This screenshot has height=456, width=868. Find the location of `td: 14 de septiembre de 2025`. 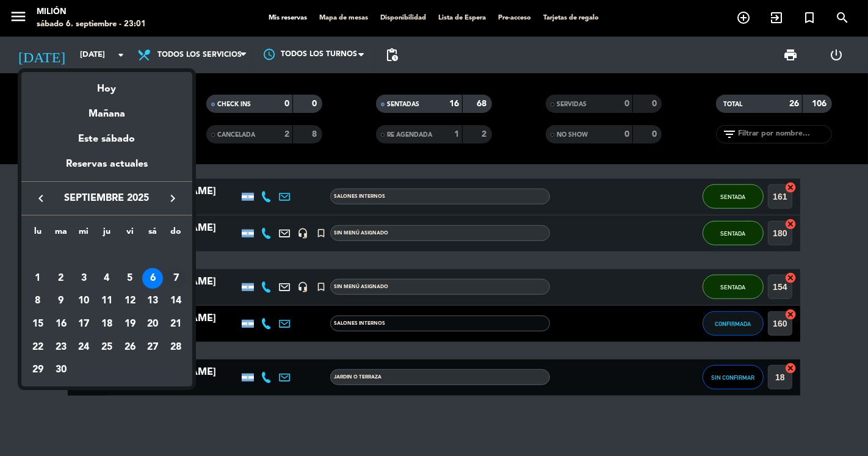

td: 14 de septiembre de 2025 is located at coordinates (176, 301).